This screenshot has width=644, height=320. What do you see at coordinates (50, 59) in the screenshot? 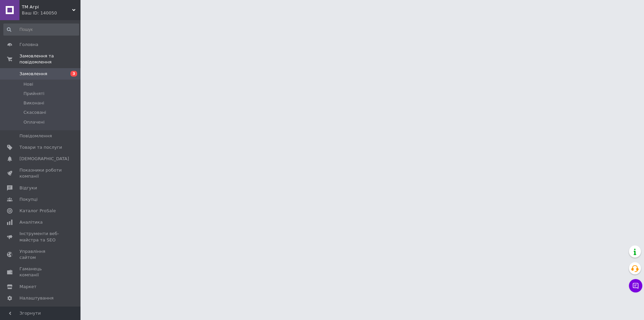
I see `span: Замовлення та повідомлення` at bounding box center [50, 59].